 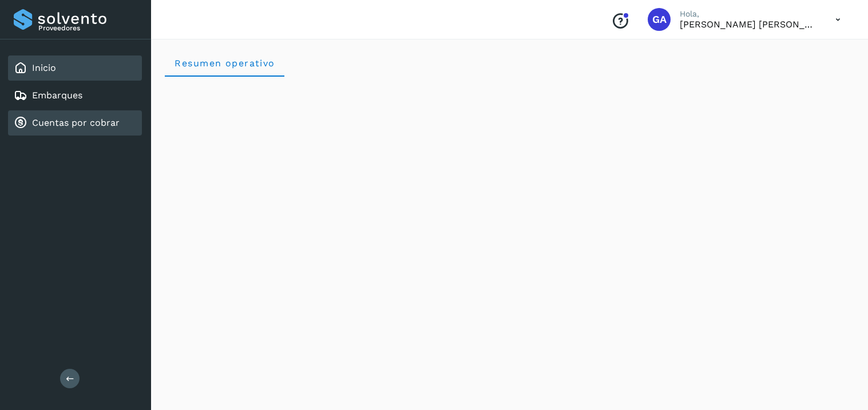 What do you see at coordinates (749, 14) in the screenshot?
I see `p: Hola,` at bounding box center [749, 14].